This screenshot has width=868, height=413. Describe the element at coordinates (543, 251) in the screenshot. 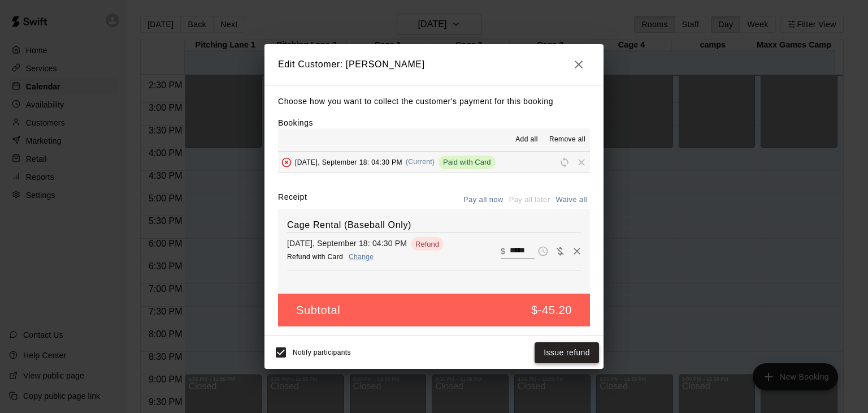

I see `span: Pay later` at that location.